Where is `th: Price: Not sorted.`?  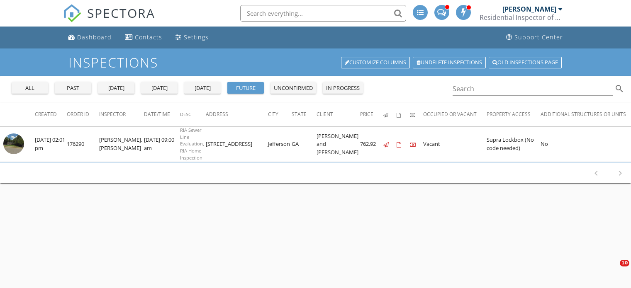
th: Price: Not sorted. is located at coordinates (372, 115).